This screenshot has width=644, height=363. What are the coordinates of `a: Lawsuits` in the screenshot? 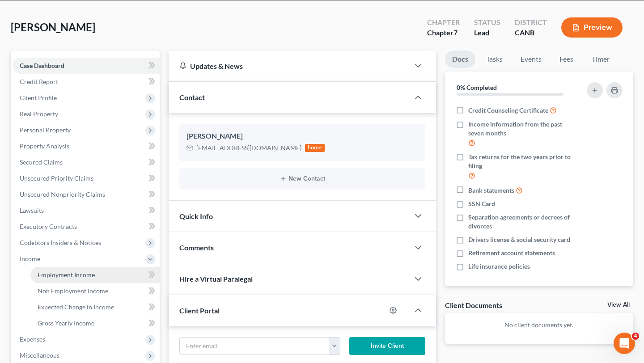 It's located at (86, 211).